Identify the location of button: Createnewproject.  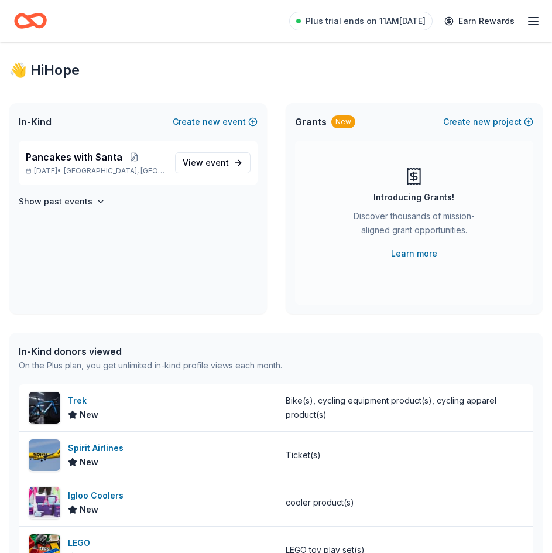
(488, 122).